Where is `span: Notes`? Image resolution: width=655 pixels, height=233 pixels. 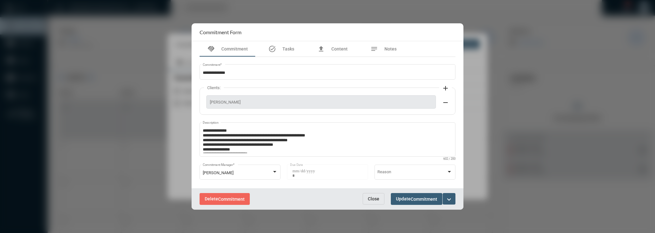
span: Notes is located at coordinates (390, 49).